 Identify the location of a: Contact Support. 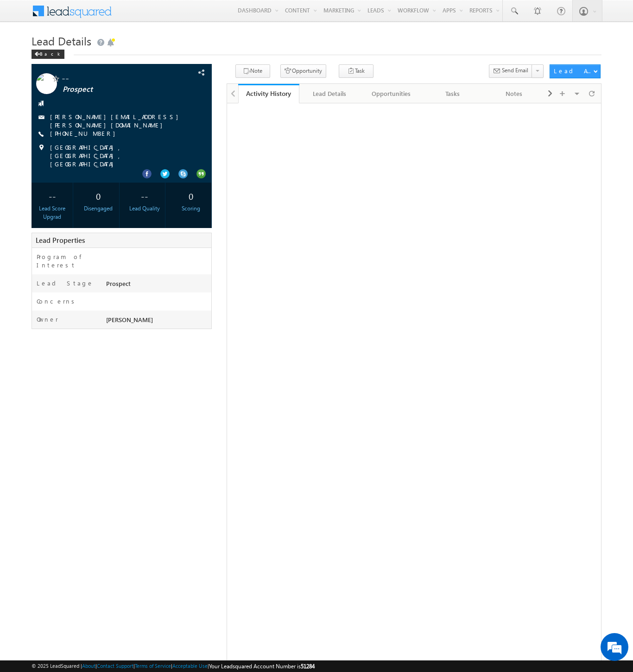
(115, 665).